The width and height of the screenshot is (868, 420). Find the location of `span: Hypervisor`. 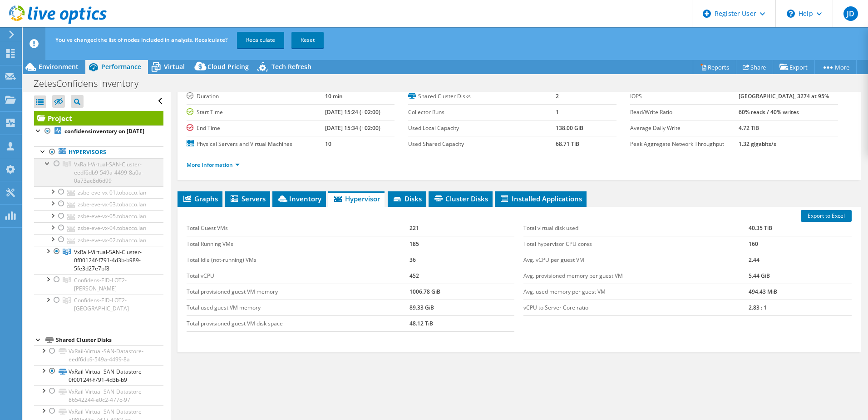

span: Hypervisor is located at coordinates (356, 198).